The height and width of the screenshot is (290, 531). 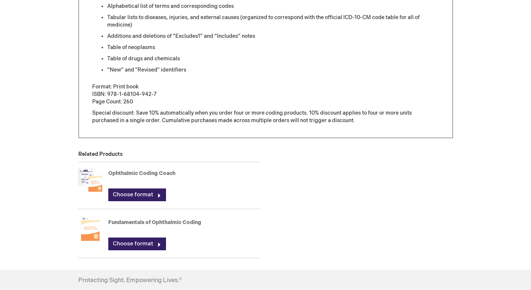 What do you see at coordinates (155, 222) in the screenshot?
I see `a: Fundamentals of Ophthalmic Coding` at bounding box center [155, 222].